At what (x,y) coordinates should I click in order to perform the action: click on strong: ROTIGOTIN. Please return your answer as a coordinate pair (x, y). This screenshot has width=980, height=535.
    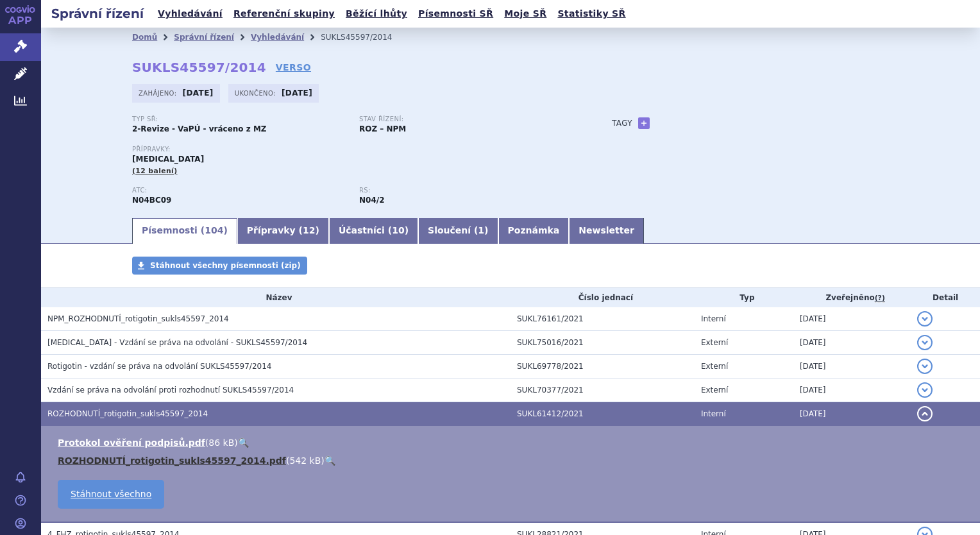
    Looking at the image, I should click on (151, 201).